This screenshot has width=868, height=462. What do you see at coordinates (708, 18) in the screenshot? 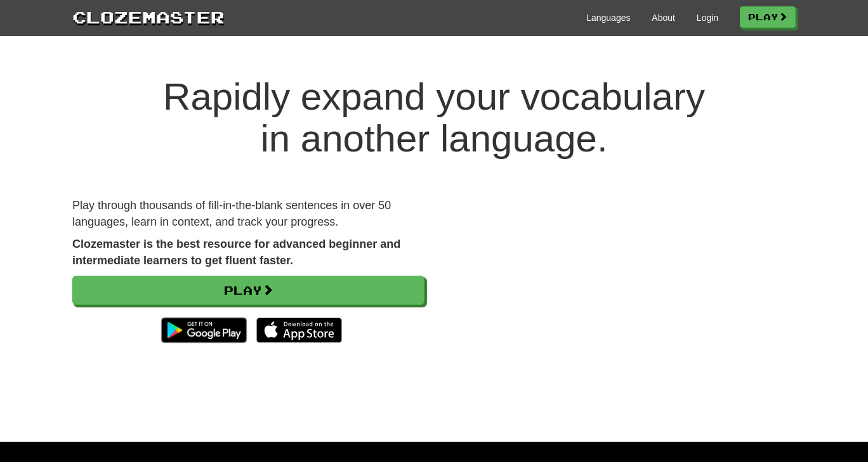
I see `a: Login` at bounding box center [708, 18].